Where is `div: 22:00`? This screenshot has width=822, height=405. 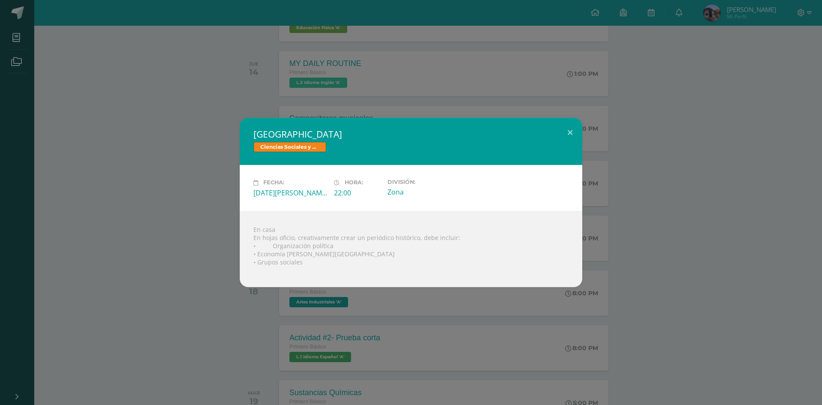 div: 22:00 is located at coordinates (357, 193).